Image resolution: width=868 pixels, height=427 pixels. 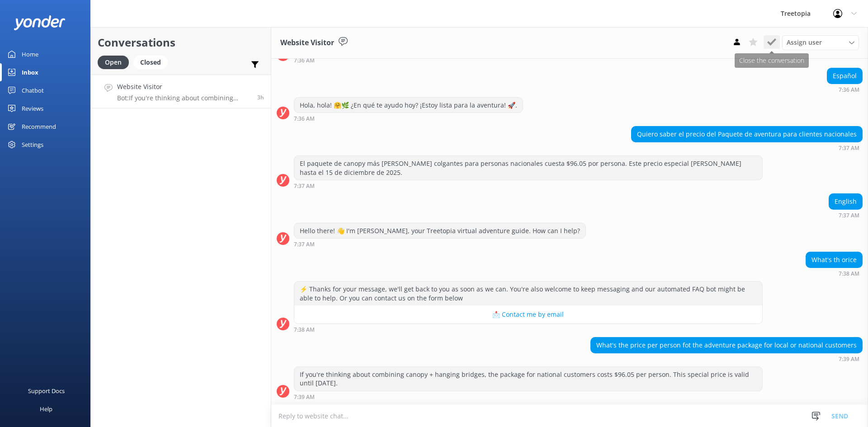 What do you see at coordinates (804, 42) in the screenshot?
I see `span: Assign user` at bounding box center [804, 42].